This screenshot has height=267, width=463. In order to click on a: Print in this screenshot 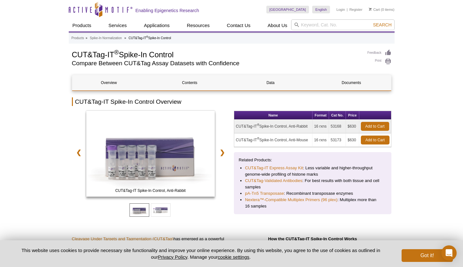, I will do `click(379, 61)`.